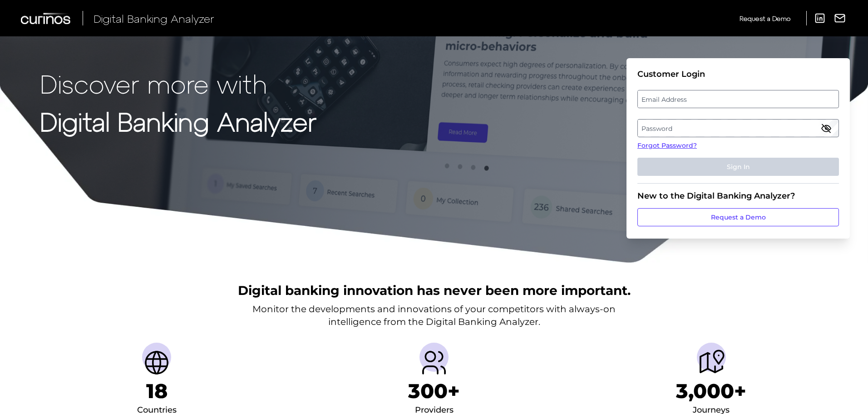 The image size is (868, 414). Describe the element at coordinates (712, 363) in the screenshot. I see `img: Journeys` at that location.